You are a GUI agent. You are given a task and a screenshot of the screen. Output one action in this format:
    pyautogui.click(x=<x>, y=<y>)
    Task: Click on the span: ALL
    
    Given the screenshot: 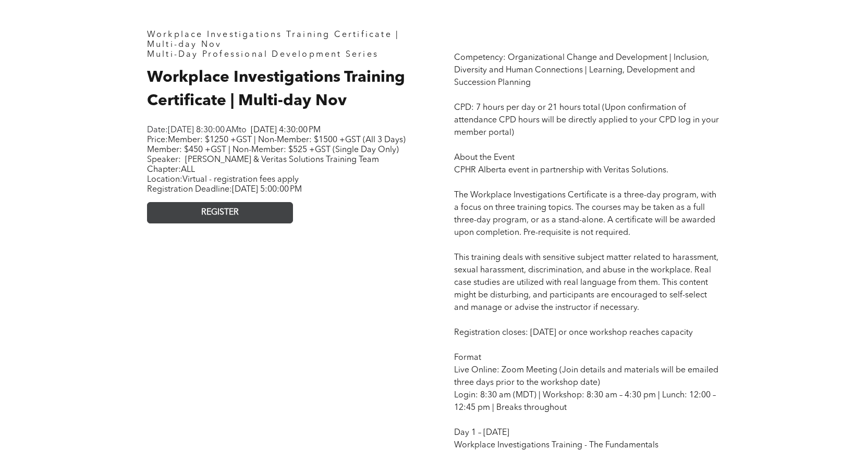 What is the action you would take?
    pyautogui.click(x=188, y=170)
    